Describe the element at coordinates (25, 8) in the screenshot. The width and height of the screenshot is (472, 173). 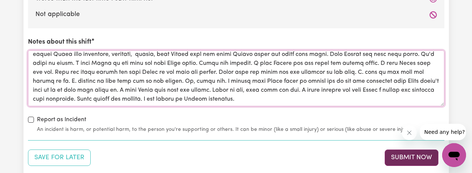
I see `span: Need any help?` at that location.